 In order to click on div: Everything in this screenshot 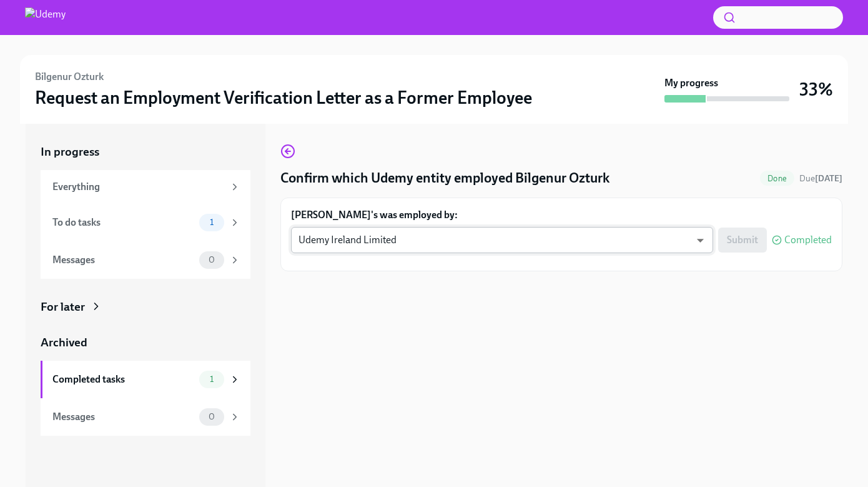, I will do `click(138, 187)`.